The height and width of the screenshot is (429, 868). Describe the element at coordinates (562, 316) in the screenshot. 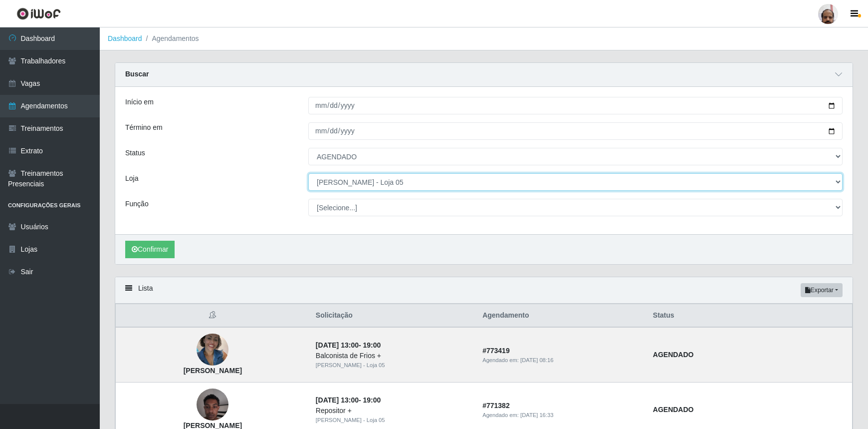

I see `th: Agendamento` at that location.